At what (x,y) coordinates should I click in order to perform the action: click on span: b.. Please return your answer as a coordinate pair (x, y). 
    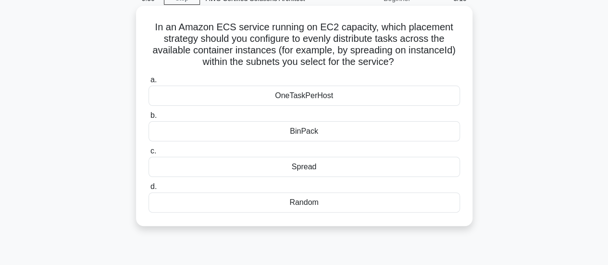
    Looking at the image, I should click on (153, 115).